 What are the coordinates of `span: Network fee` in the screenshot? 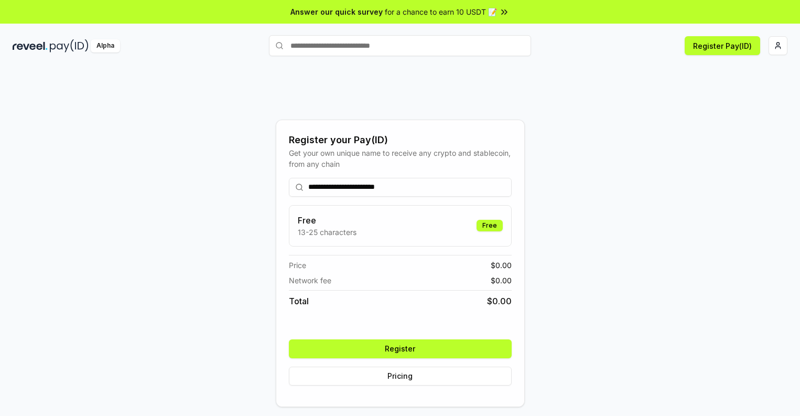 It's located at (310, 280).